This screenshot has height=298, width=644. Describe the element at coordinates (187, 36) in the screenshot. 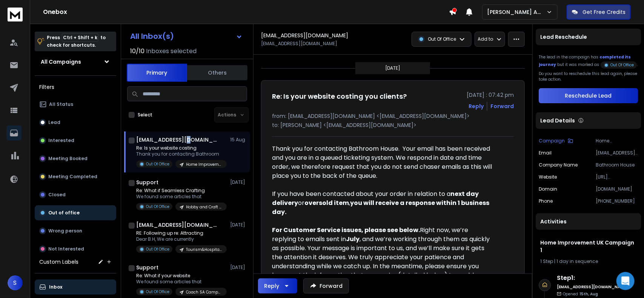

I see `button: All Inbox(s)` at that location.